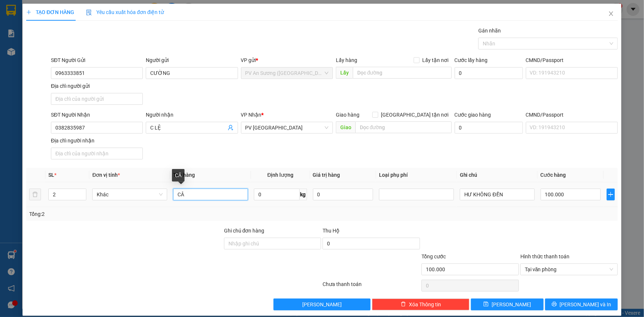  I want to click on span: Lấy tận nơi, so click(435, 60).